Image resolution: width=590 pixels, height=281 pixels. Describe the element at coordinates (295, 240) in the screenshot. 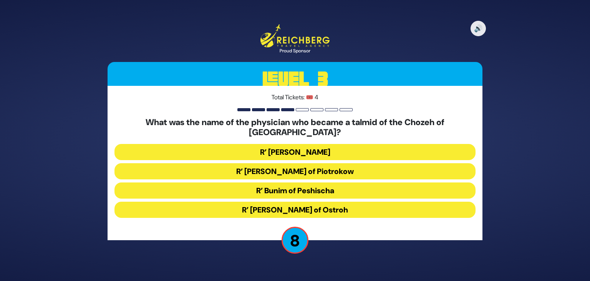

I see `p: 8` at that location.